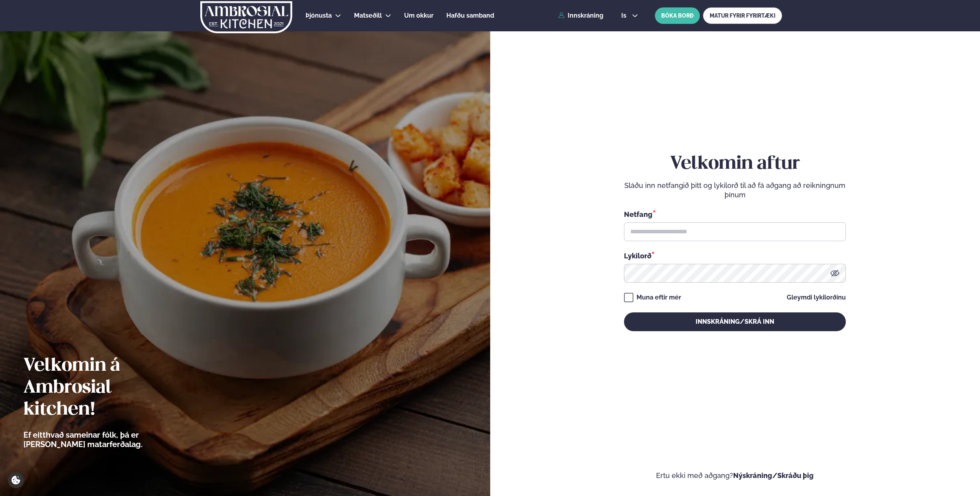  I want to click on span: Þjónusta, so click(318, 15).